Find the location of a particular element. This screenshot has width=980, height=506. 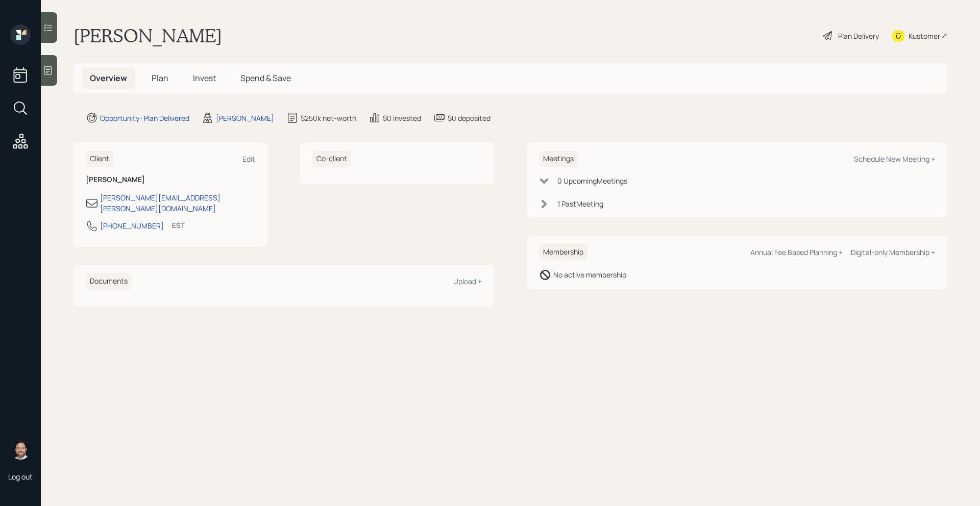

span: Invest is located at coordinates (204, 78).